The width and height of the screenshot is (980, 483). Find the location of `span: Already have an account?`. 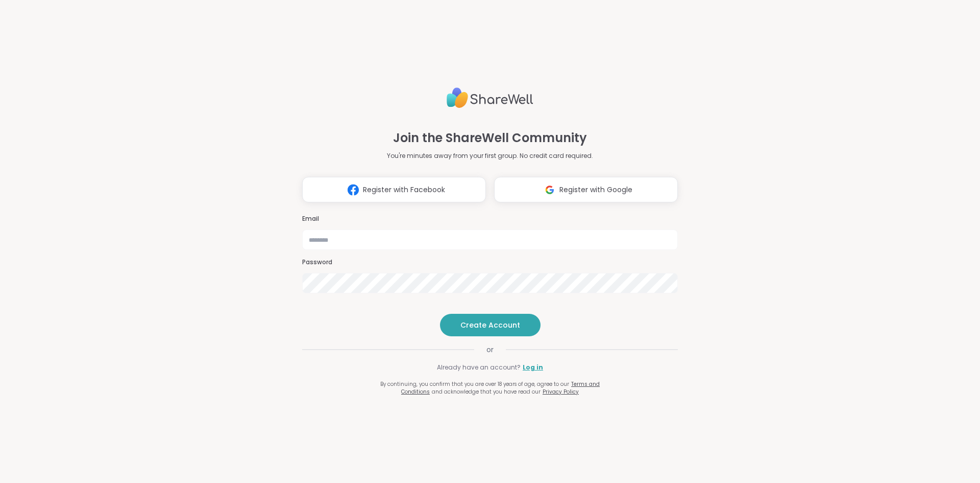

span: Already have an account? is located at coordinates (479, 367).